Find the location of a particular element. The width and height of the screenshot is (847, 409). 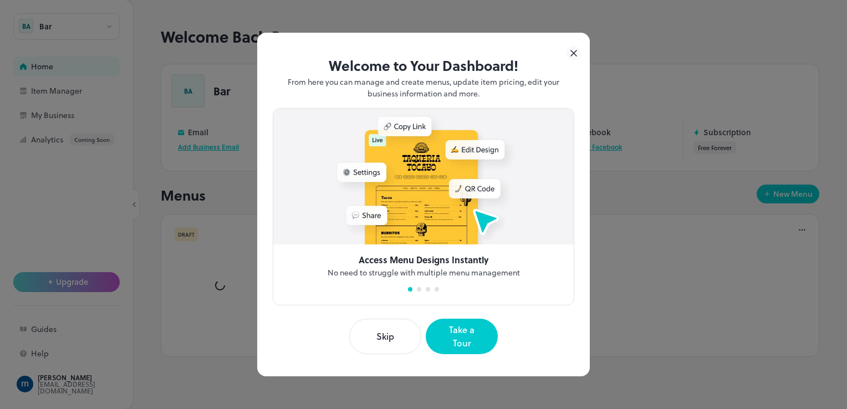

button: Take a Tour is located at coordinates (462, 337).